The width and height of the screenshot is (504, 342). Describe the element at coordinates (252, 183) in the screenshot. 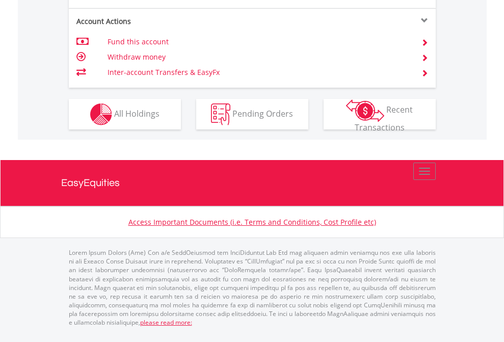

I see `div: EasyEquities` at that location.